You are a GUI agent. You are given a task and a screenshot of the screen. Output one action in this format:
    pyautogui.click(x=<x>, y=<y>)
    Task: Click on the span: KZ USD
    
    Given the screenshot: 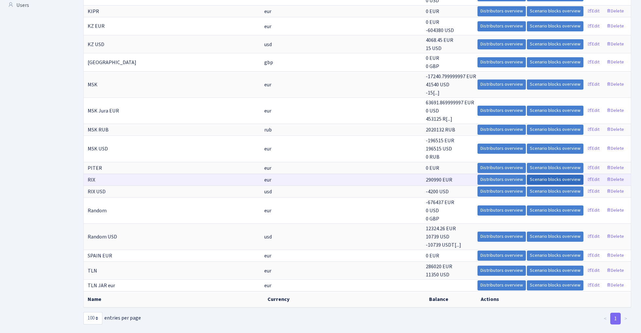 What is the action you would take?
    pyautogui.click(x=96, y=44)
    